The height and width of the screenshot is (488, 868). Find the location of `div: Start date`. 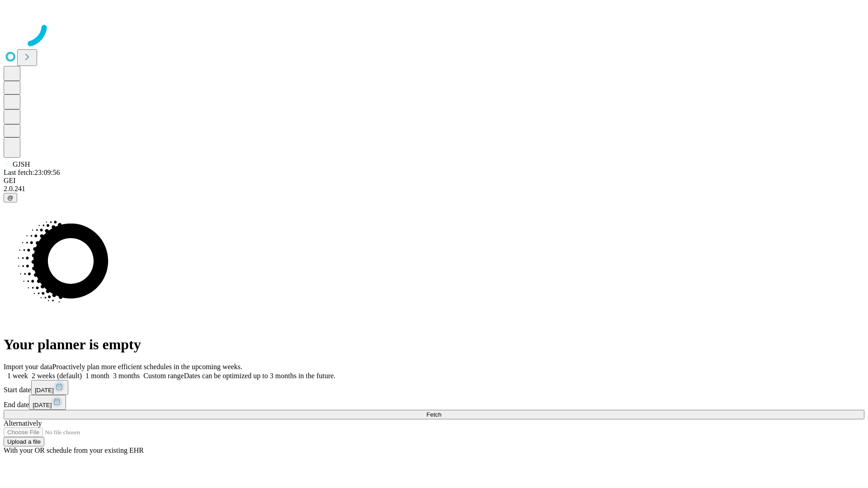

div: Start date is located at coordinates (434, 387).